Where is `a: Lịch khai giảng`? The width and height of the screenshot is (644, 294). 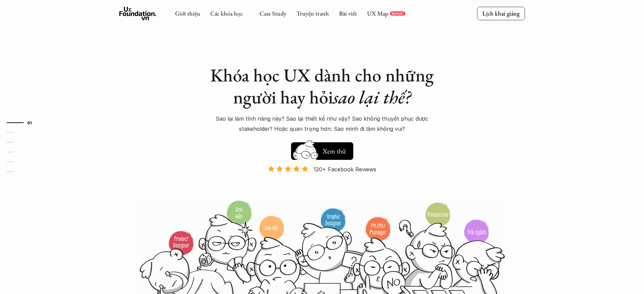
a: Lịch khai giảng is located at coordinates (501, 13).